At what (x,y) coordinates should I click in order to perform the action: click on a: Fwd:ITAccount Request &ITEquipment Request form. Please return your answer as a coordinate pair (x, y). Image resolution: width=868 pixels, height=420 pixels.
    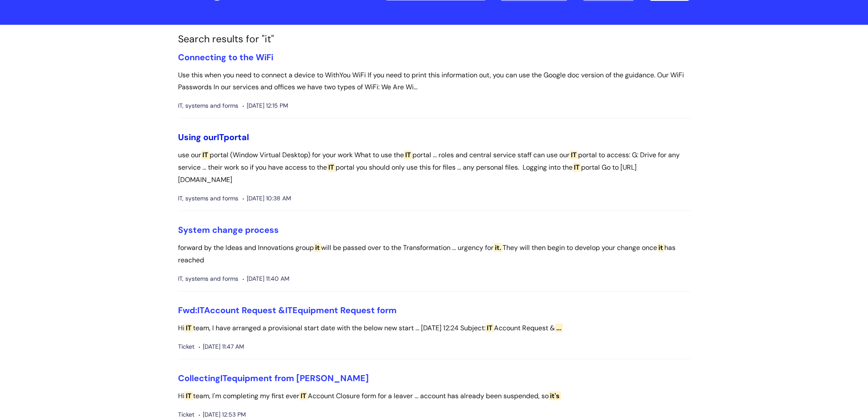
    Looking at the image, I should click on (287, 310).